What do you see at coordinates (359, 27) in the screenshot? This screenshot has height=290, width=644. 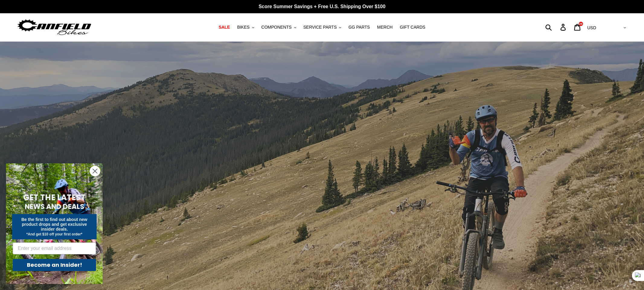 I see `span: GG PARTS` at bounding box center [359, 27].